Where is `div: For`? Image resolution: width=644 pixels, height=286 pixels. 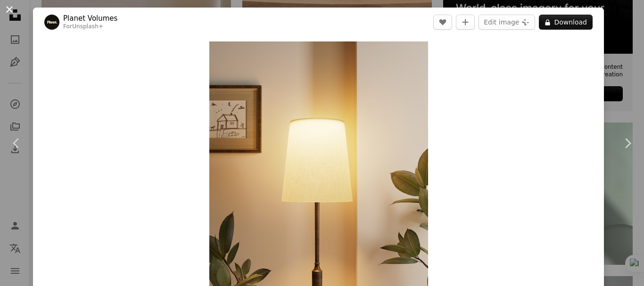
div: For is located at coordinates (90, 27).